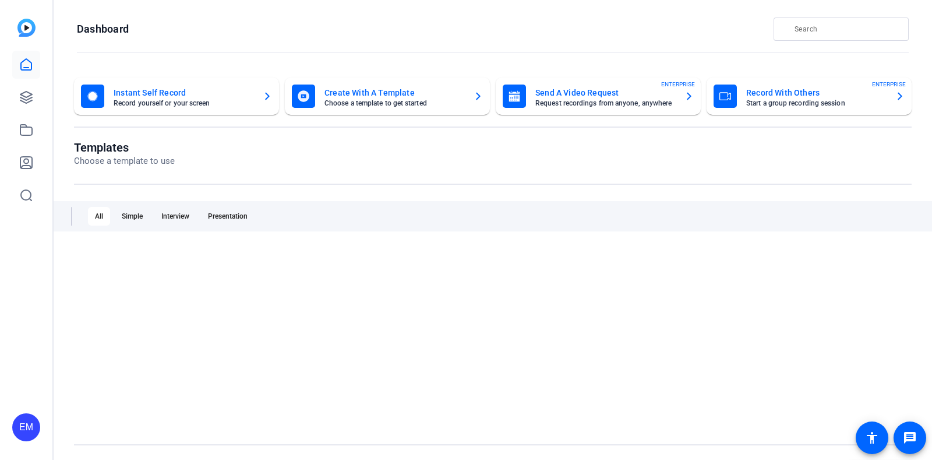 The height and width of the screenshot is (460, 932). What do you see at coordinates (809, 96) in the screenshot?
I see `button: Record With OthersStart a group recording sessionENTERPRISE` at bounding box center [809, 96].